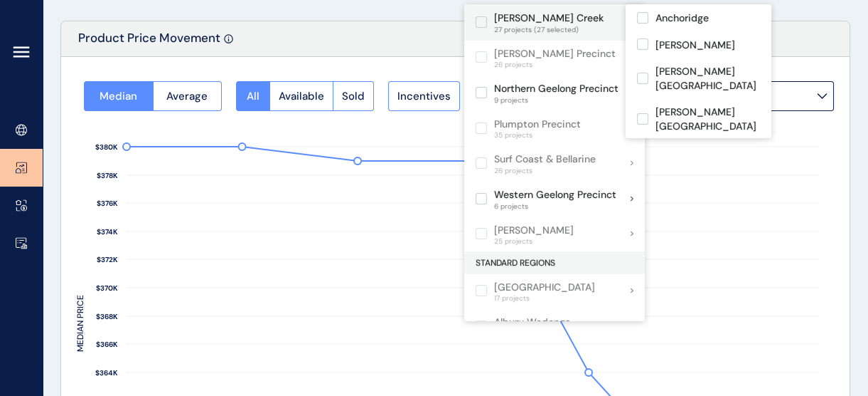 The height and width of the screenshot is (396, 868). Describe the element at coordinates (423, 96) in the screenshot. I see `span: Incentives` at that location.